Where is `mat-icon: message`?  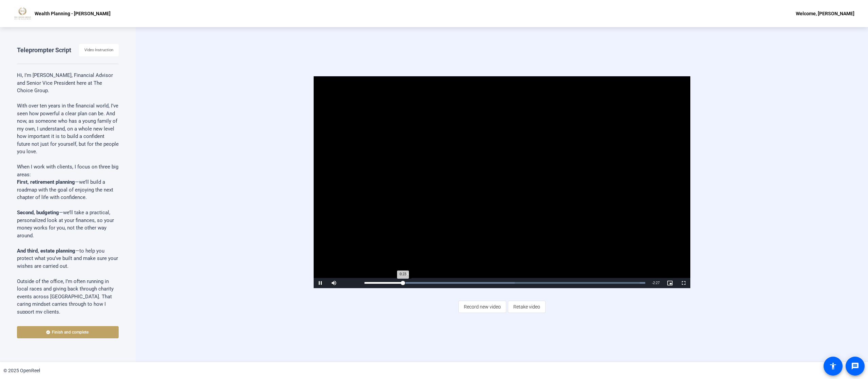 mat-icon: message is located at coordinates (855, 366).